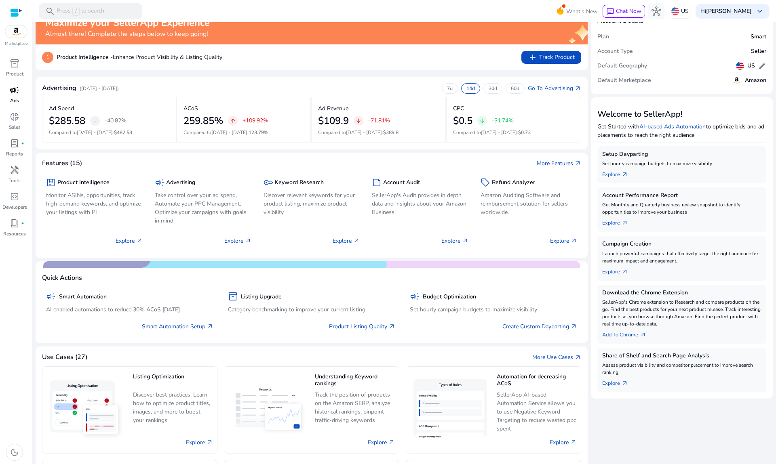 This screenshot has width=776, height=464. Describe the element at coordinates (355, 381) in the screenshot. I see `h5: Understanding Keyword rankings` at that location.